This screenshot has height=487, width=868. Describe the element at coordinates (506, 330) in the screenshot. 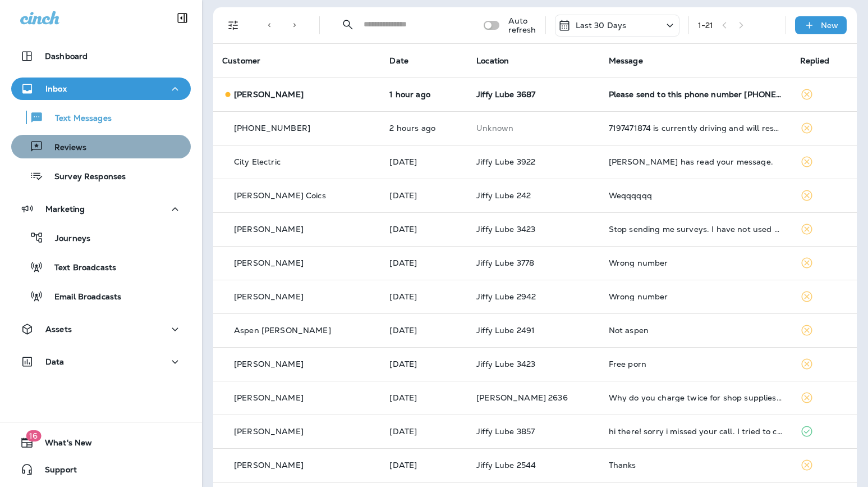

I see `span: Jiffy Lube 2491` at that location.